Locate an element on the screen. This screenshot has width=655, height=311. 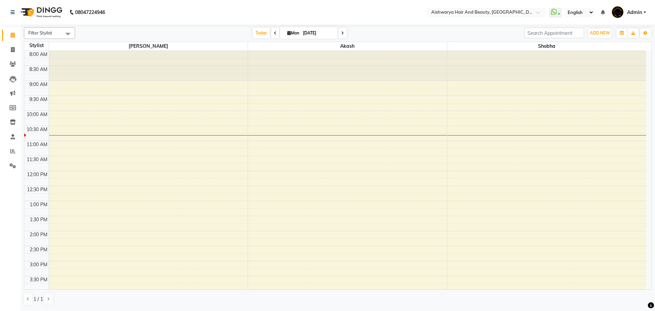
span: Shobha is located at coordinates (546, 46).